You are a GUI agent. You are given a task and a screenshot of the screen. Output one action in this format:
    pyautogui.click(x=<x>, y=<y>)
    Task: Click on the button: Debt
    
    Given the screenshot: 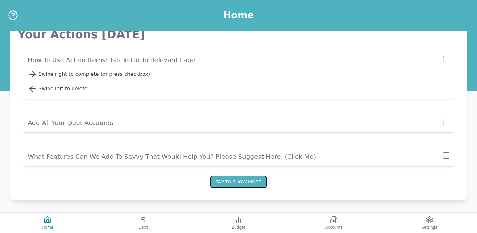 What is the action you would take?
    pyautogui.click(x=143, y=222)
    